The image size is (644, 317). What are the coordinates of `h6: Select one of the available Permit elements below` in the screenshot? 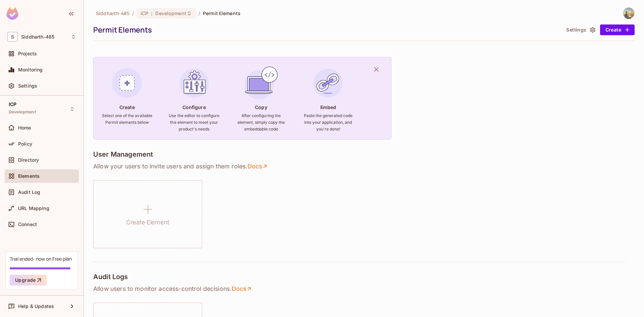 It's located at (127, 119).